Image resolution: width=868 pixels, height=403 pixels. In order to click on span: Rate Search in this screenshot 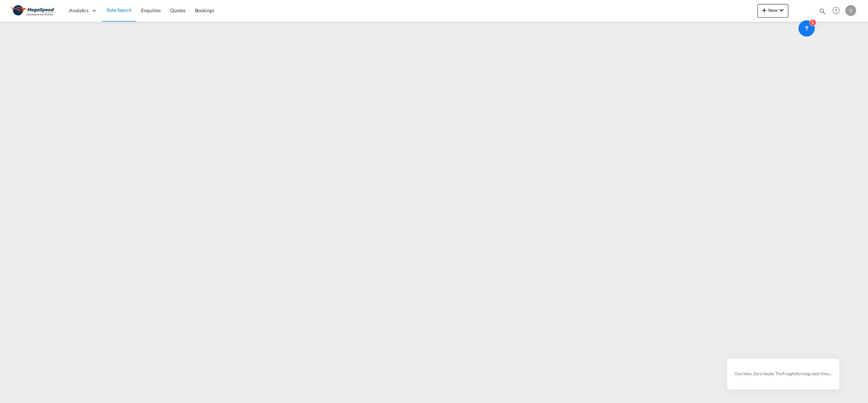, I will do `click(119, 10)`.